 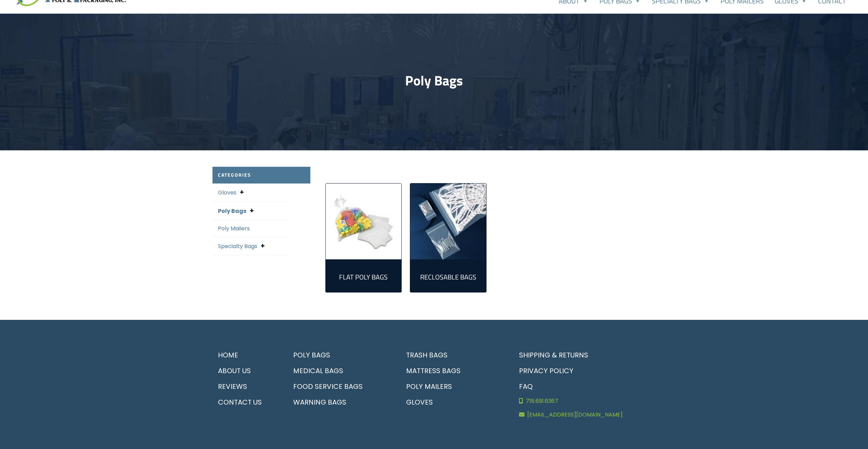 I want to click on h1: Poly Bags, so click(x=434, y=81).